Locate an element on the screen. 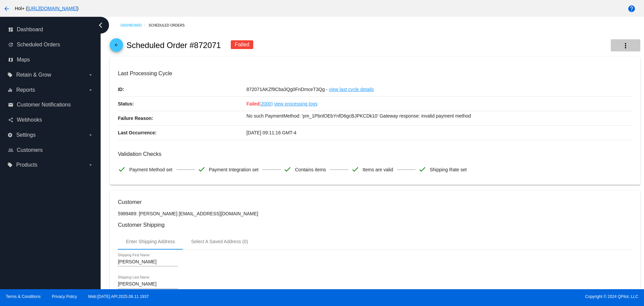 The width and height of the screenshot is (644, 306). h3: Customer is located at coordinates (375, 202).